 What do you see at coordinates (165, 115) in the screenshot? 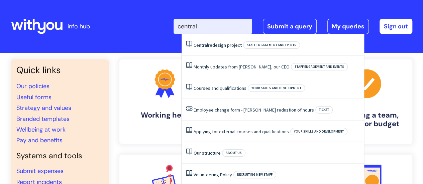
I see `h4: Working here` at bounding box center [165, 115].